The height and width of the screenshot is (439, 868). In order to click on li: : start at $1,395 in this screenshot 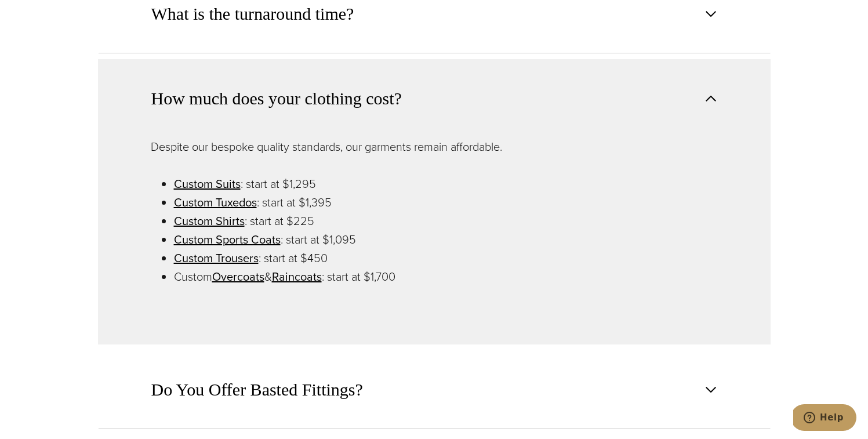, I will do `click(446, 202)`.